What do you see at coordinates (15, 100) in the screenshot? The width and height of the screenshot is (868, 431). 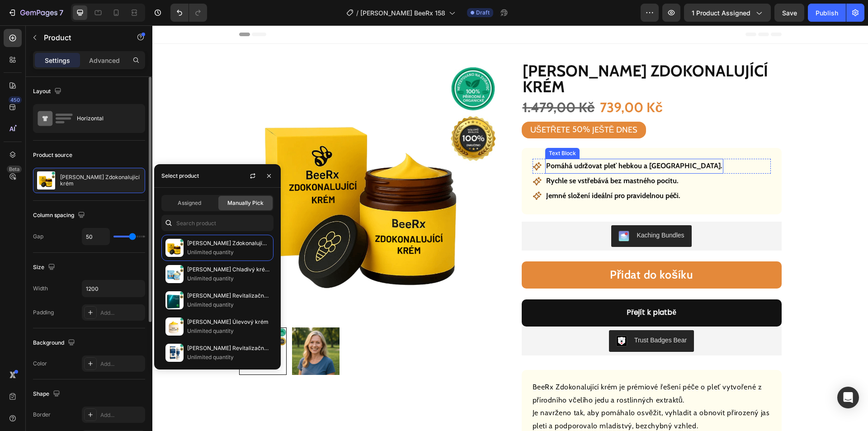 I see `div: 450` at bounding box center [15, 100].